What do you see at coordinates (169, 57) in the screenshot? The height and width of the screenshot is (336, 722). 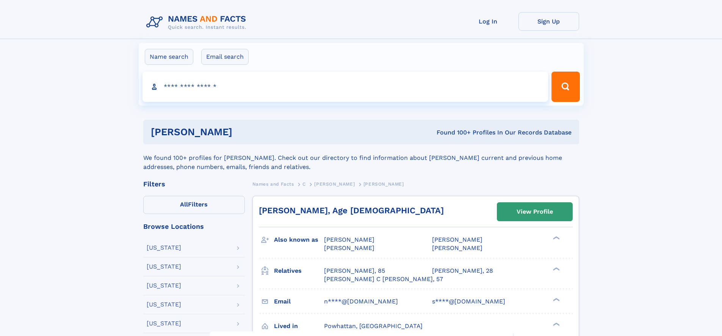 I see `label: Name search` at bounding box center [169, 57].